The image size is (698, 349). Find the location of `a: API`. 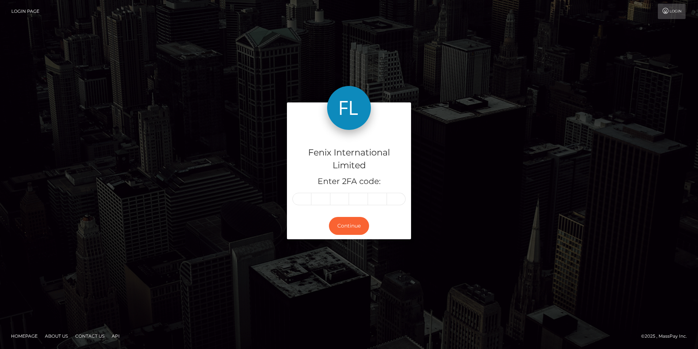

a: API is located at coordinates (116, 335).